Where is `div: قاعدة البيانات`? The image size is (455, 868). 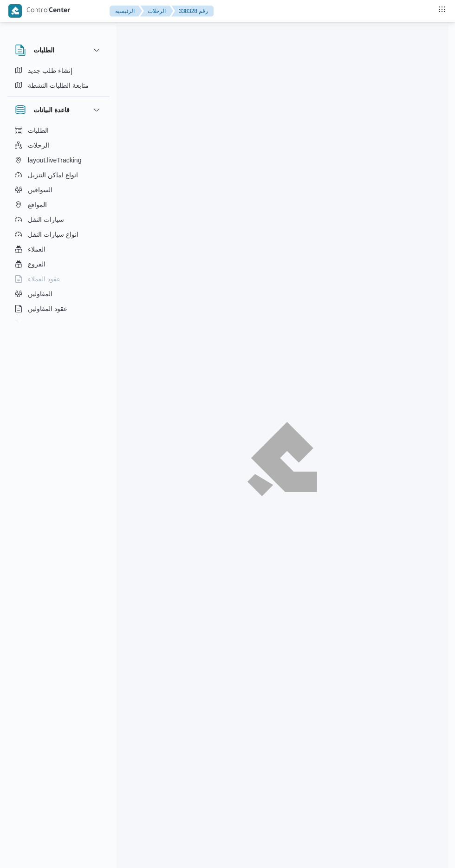
div: قاعدة البيانات is located at coordinates (58, 224).